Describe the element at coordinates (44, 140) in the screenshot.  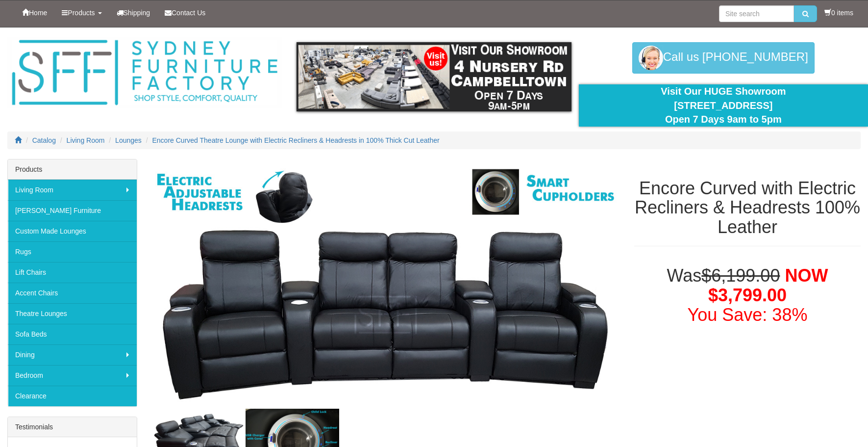
I see `a: Catalog` at that location.